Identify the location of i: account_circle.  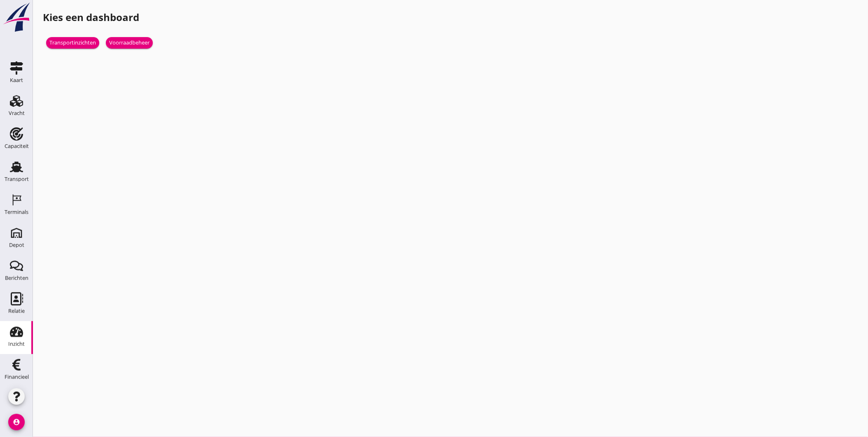
(16, 422).